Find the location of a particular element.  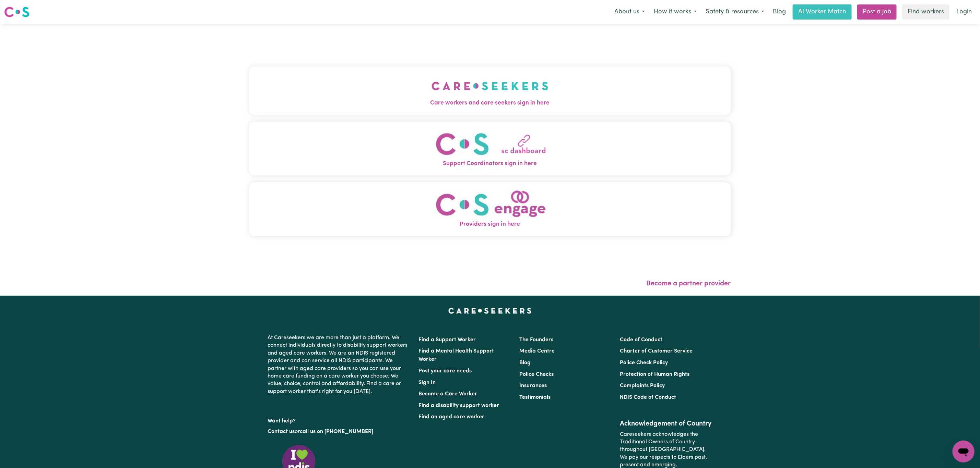

p: At Careseekers we are more than just a platform. We connect individuals directly to disability su... is located at coordinates (339, 364).